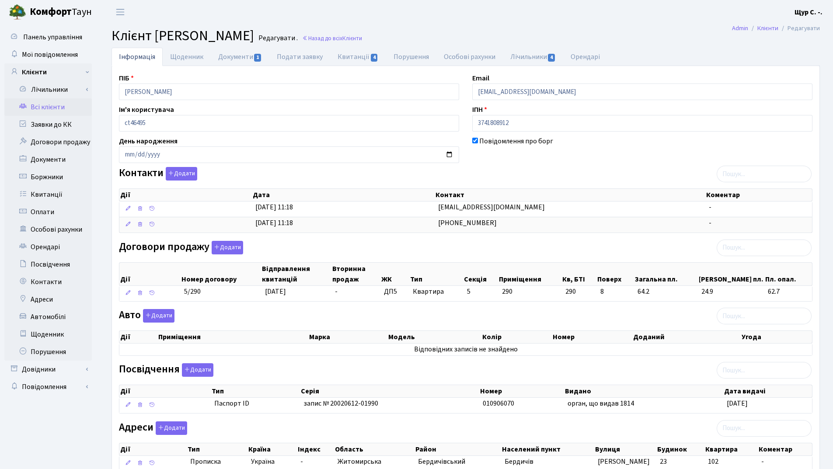 This screenshot has width=833, height=469. Describe the element at coordinates (146, 316) in the screenshot. I see `label: Авто` at that location.